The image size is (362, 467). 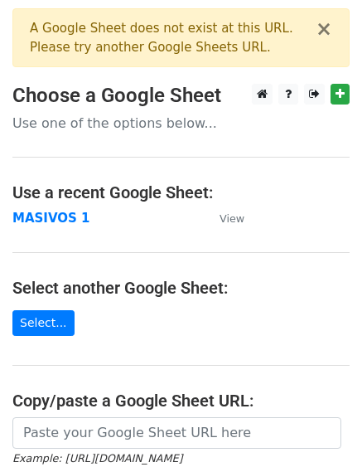 What do you see at coordinates (181, 95) in the screenshot?
I see `h3: Choose a Google Sheet` at bounding box center [181, 95].